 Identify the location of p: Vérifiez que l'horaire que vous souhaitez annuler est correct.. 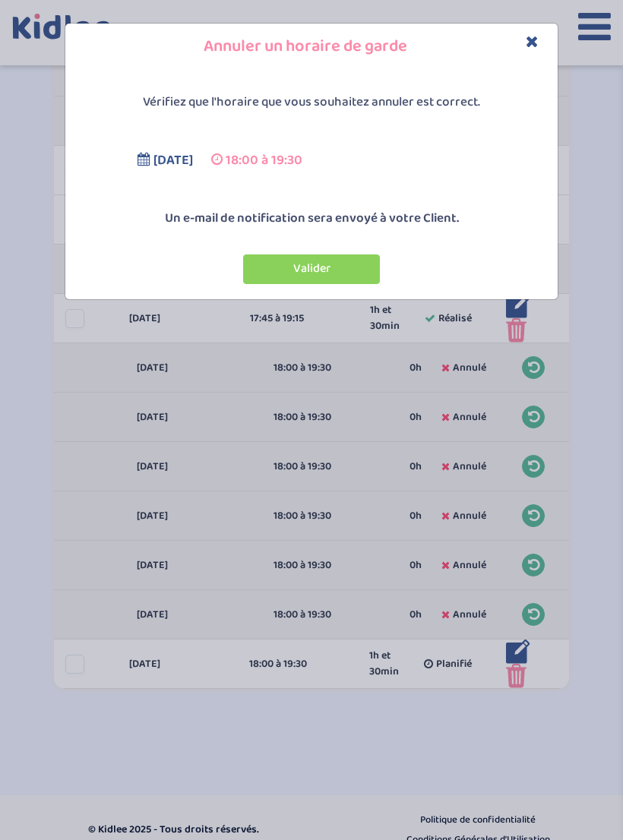
(311, 103).